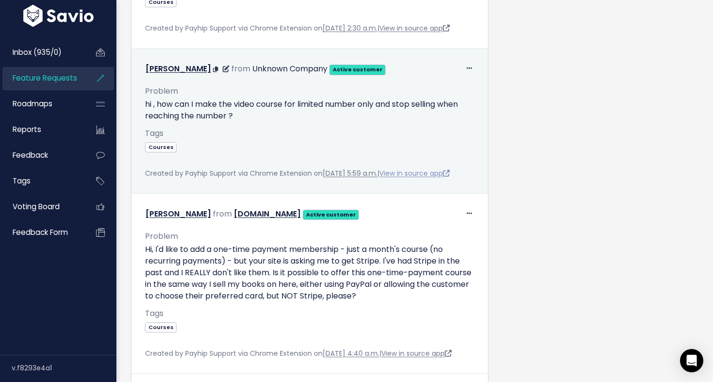 Image resolution: width=713 pixels, height=382 pixels. What do you see at coordinates (41, 181) in the screenshot?
I see `a: Tags` at bounding box center [41, 181].